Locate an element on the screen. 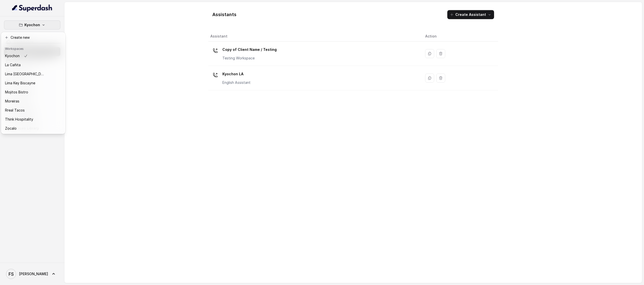 The width and height of the screenshot is (644, 285). p: Lima Key Biscayne is located at coordinates (20, 83).